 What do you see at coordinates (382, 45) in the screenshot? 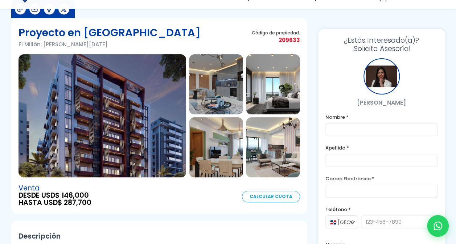
I see `h3: ¡Solicita Asesoría!` at bounding box center [382, 45].